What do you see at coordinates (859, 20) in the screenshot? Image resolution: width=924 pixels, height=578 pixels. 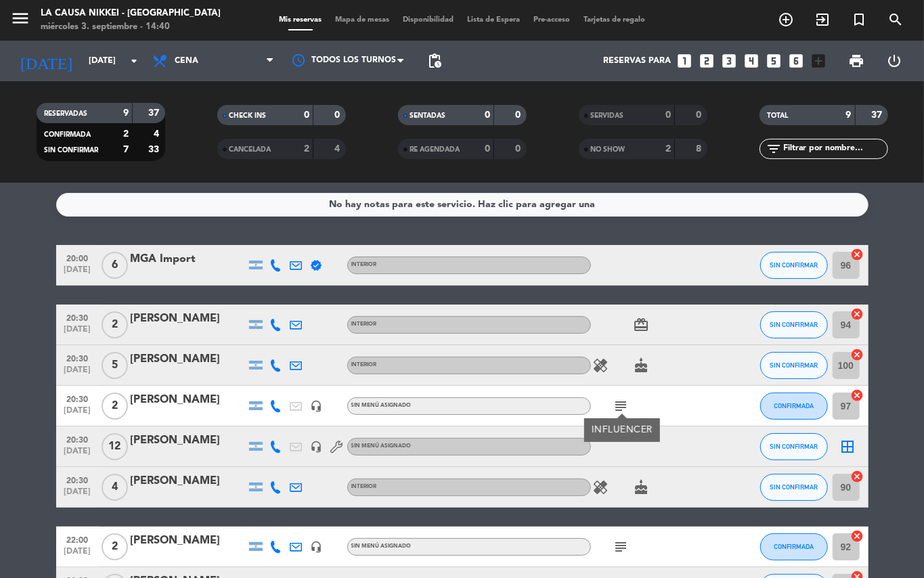 I see `i: turned_in_not` at bounding box center [859, 20].